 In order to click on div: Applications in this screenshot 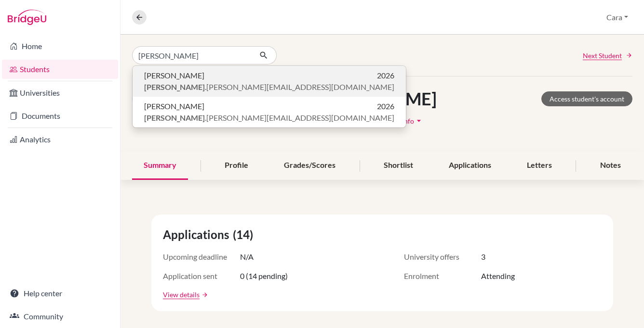, I will do `click(470, 165)`.